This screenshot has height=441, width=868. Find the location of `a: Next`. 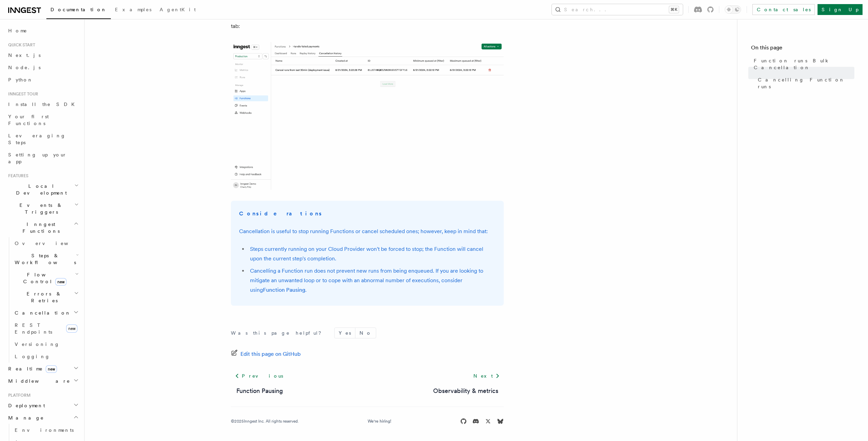

a: Next is located at coordinates (486, 376).